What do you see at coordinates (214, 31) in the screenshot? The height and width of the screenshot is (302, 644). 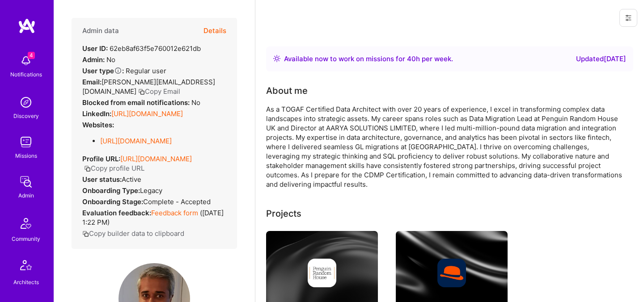 I see `button: Details` at bounding box center [214, 31].